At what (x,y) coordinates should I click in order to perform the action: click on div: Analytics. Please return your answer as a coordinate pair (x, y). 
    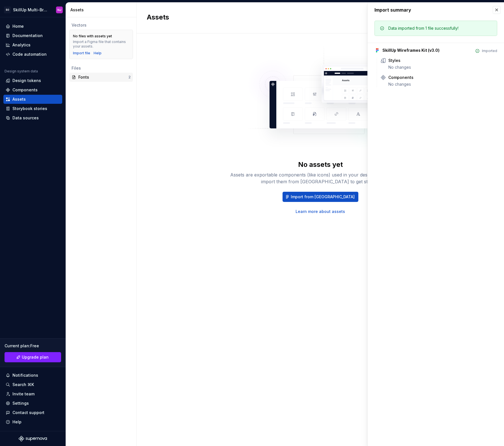
    Looking at the image, I should click on (22, 45).